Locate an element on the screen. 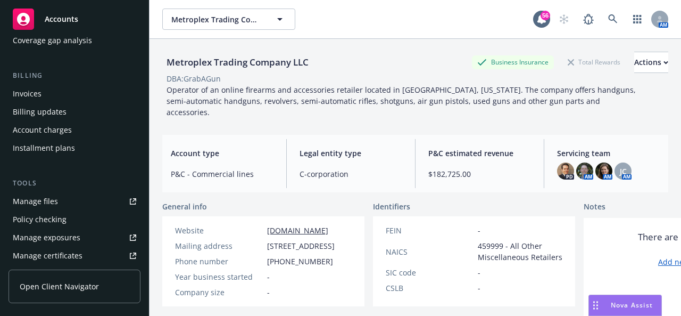 The height and width of the screenshot is (316, 681). span: Legal entity type is located at coordinates (351, 153).